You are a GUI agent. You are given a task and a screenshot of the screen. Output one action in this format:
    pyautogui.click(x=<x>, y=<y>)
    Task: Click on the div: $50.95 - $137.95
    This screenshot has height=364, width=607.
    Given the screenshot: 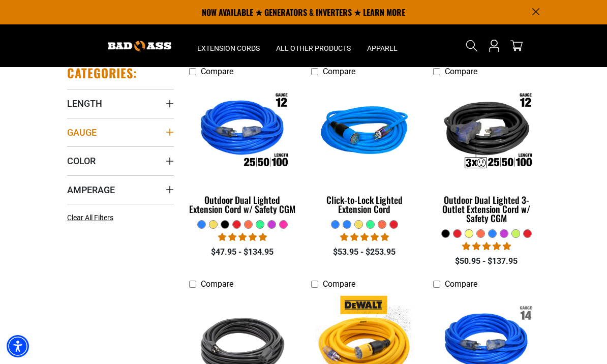 What is the action you would take?
    pyautogui.click(x=486, y=261)
    